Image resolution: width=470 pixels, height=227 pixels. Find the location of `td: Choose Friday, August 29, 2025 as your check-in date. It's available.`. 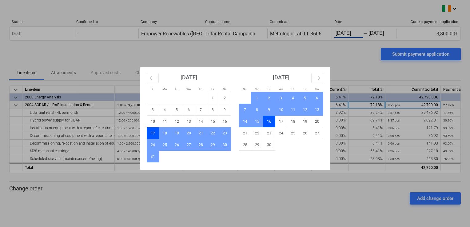

td: Choose Friday, August 29, 2025 as your check-in date. It's available. is located at coordinates (212, 145).